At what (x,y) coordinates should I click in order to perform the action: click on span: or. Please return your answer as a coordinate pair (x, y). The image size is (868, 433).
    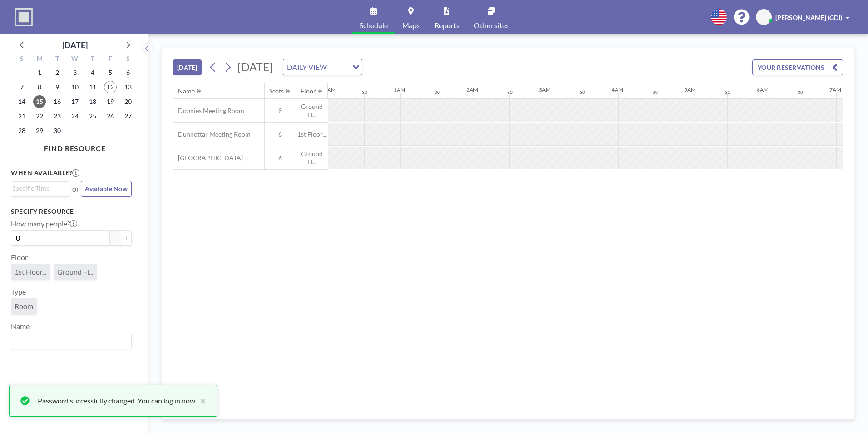
    Looking at the image, I should click on (76, 189).